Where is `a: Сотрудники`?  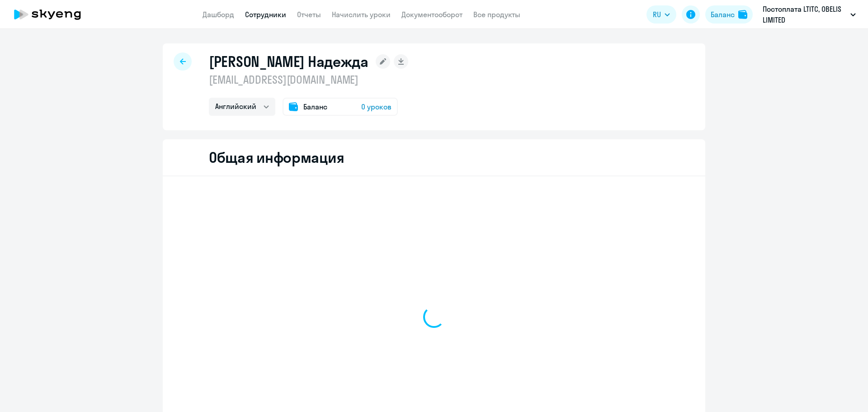 a: Сотрудники is located at coordinates (265, 14).